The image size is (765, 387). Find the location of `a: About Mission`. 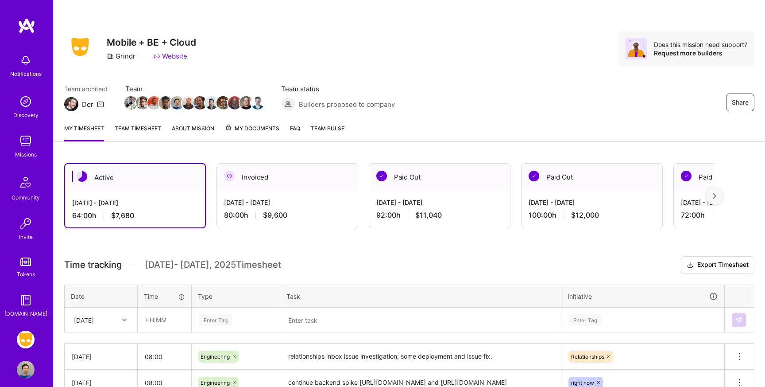

a: About Mission is located at coordinates (193, 132).